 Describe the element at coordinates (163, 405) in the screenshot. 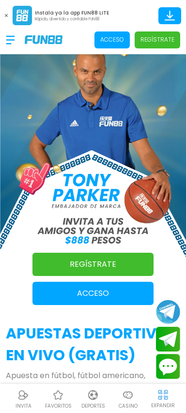

I see `p: EXPANDIR` at that location.